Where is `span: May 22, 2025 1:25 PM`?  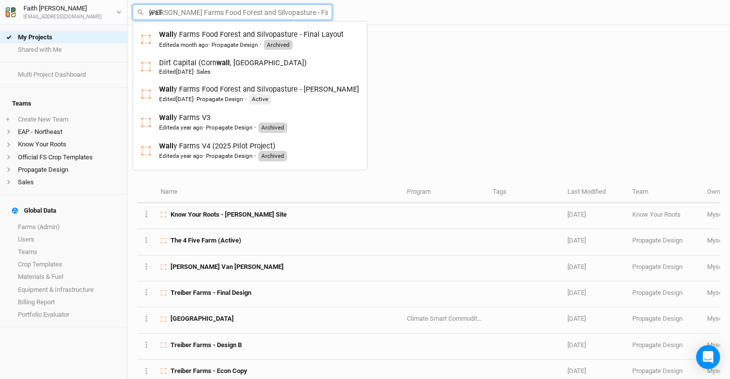
span: May 22, 2025 1:25 PM is located at coordinates (576, 240).